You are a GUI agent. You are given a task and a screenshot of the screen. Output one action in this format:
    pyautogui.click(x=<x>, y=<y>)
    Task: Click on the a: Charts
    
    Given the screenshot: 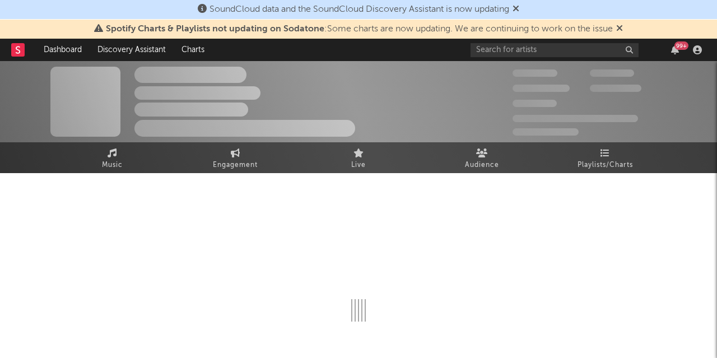 What is the action you would take?
    pyautogui.click(x=193, y=50)
    